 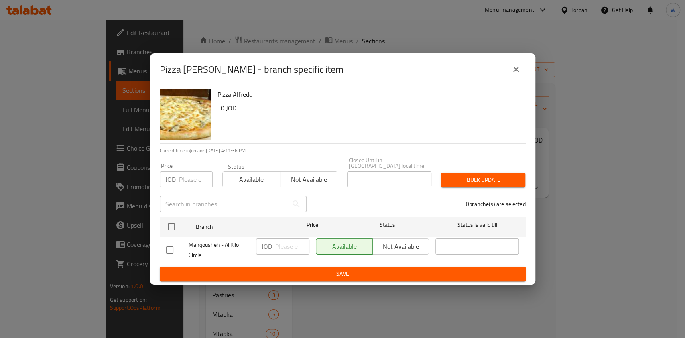 I want to click on span: Status is valid till, so click(x=477, y=225).